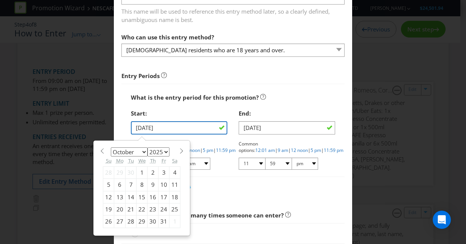 This screenshot has height=244, width=466. What do you see at coordinates (153, 172) in the screenshot?
I see `div: 2` at bounding box center [153, 172].